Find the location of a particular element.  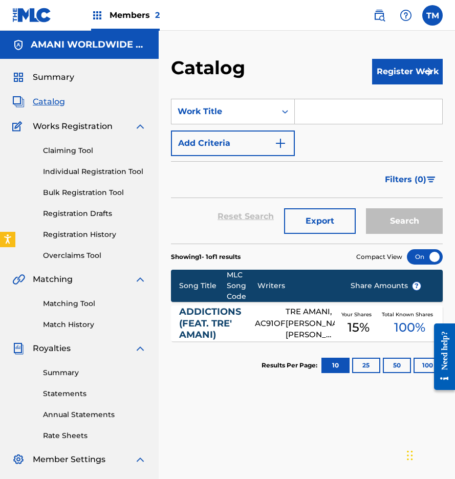

img: Royalties is located at coordinates (18, 348).